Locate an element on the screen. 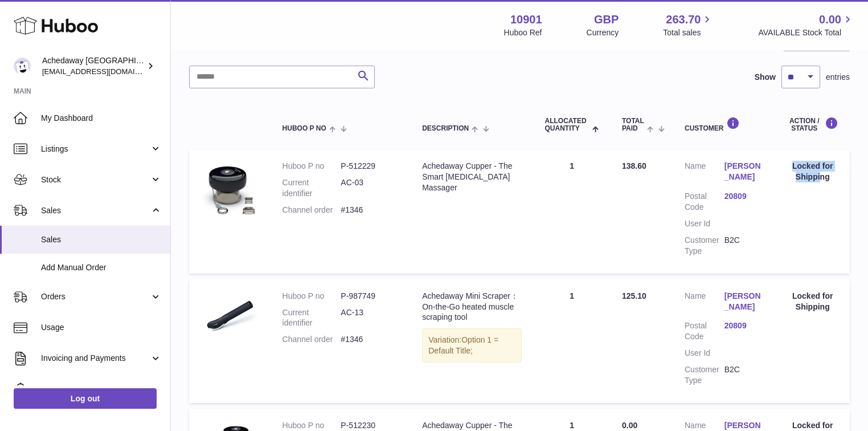 The image size is (868, 431). label: Show is located at coordinates (765, 77).